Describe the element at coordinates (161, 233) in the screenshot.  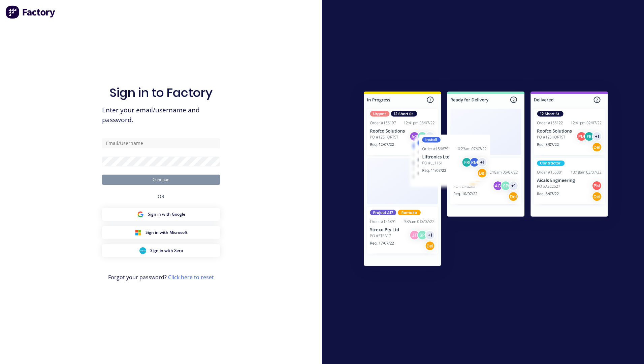
I see `button: Microsoft Sign inSign in with Microsoft` at that location.